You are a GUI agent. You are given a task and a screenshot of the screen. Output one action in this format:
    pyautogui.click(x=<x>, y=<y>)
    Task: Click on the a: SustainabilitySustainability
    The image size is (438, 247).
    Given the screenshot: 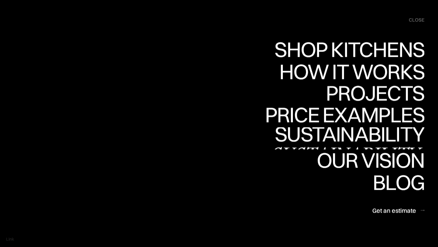 What is the action you would take?
    pyautogui.click(x=346, y=138)
    